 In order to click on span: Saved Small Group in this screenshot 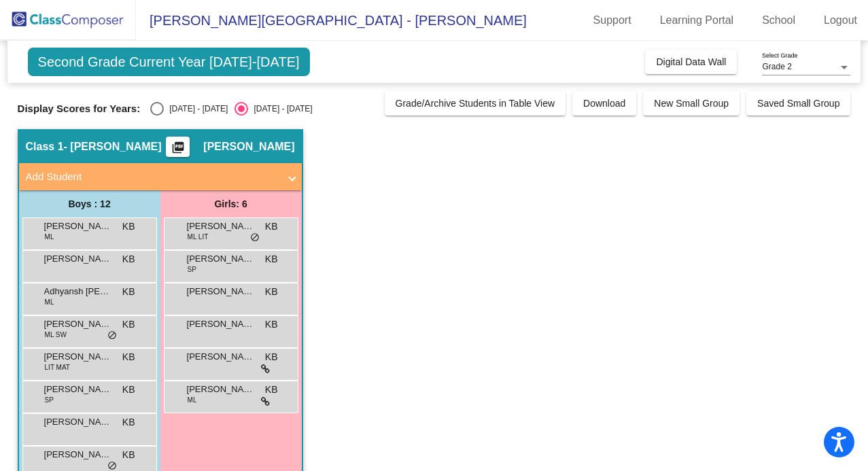, I will do `click(798, 103)`.